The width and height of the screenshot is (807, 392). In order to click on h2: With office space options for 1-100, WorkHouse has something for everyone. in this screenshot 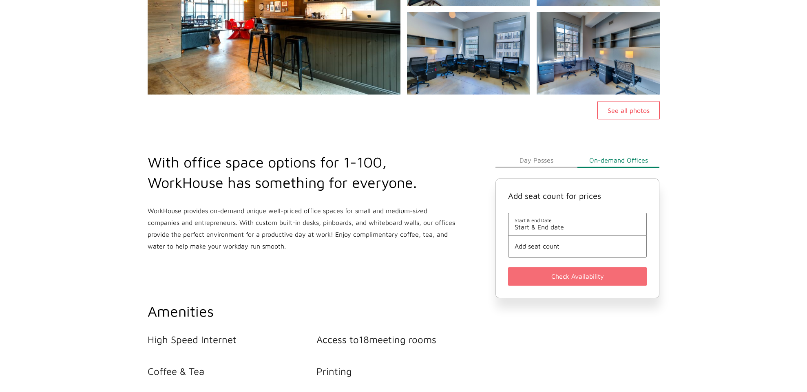, I will do `click(302, 172)`.